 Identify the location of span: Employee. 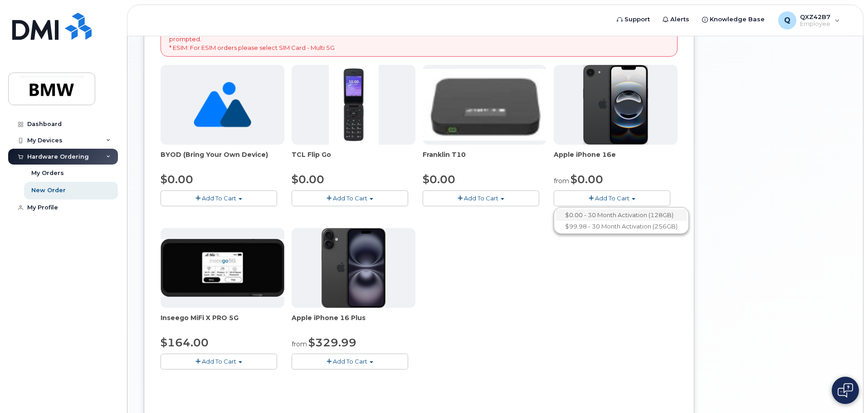
(815, 24).